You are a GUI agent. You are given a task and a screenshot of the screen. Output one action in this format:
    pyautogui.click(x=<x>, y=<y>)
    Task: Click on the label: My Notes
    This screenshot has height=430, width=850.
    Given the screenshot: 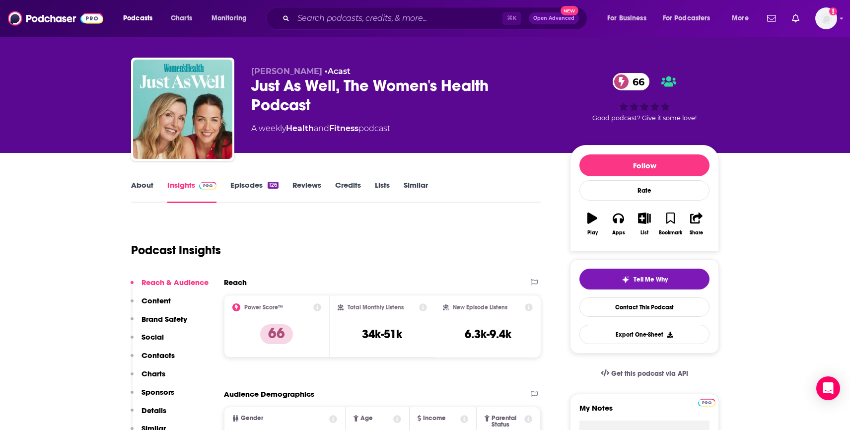 What is the action you would take?
    pyautogui.click(x=645, y=412)
    